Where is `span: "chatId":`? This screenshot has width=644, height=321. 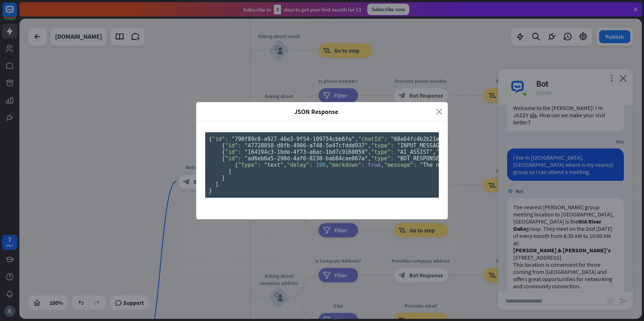
span: "chatId": is located at coordinates (372, 139).